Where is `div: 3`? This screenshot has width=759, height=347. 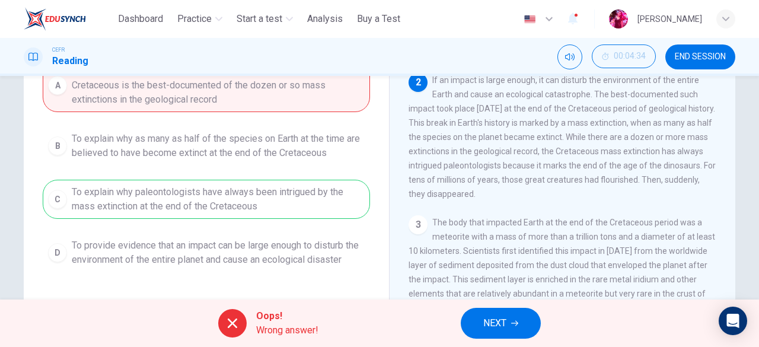
div: 3 is located at coordinates (418, 225).